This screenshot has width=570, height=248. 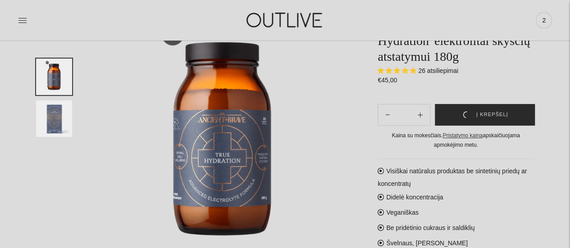 What do you see at coordinates (388, 115) in the screenshot?
I see `button: Add product quantity` at bounding box center [388, 115].